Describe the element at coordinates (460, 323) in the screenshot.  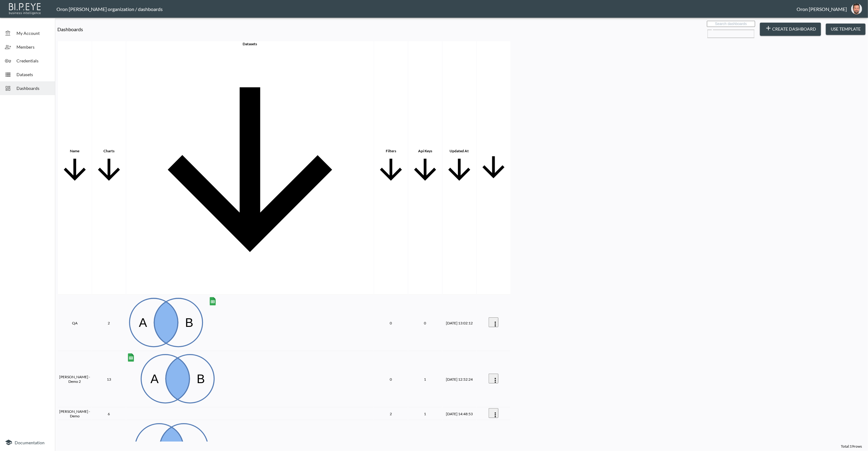
I see `th: 2025-09-13, 13:02:12` at that location.